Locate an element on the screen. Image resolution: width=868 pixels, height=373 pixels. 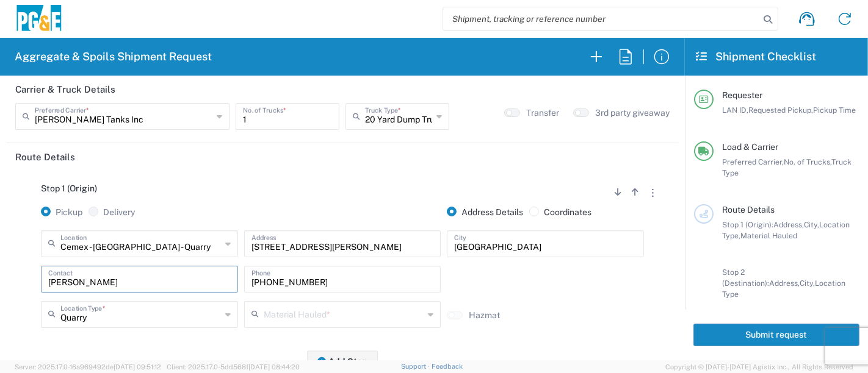
span: No. of Trucks, is located at coordinates (808, 162).